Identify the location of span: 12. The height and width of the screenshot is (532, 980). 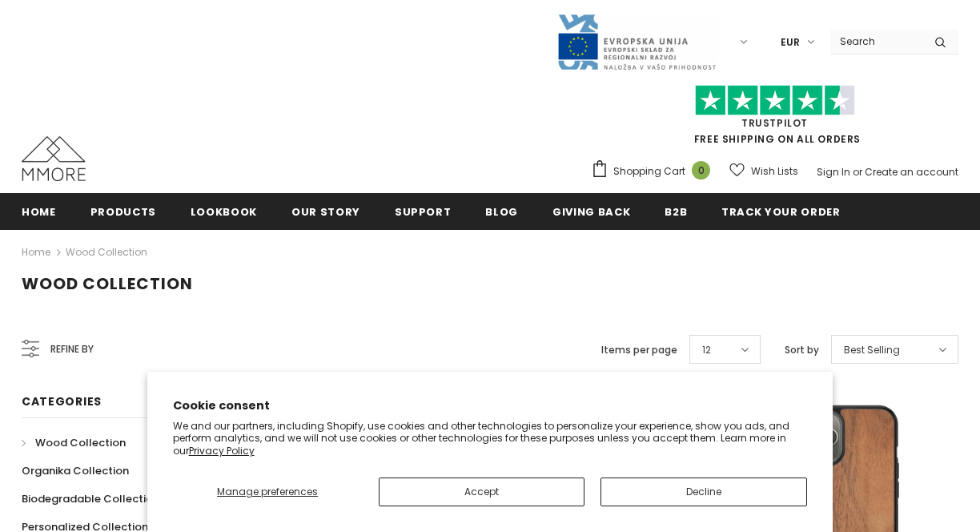
(706, 350).